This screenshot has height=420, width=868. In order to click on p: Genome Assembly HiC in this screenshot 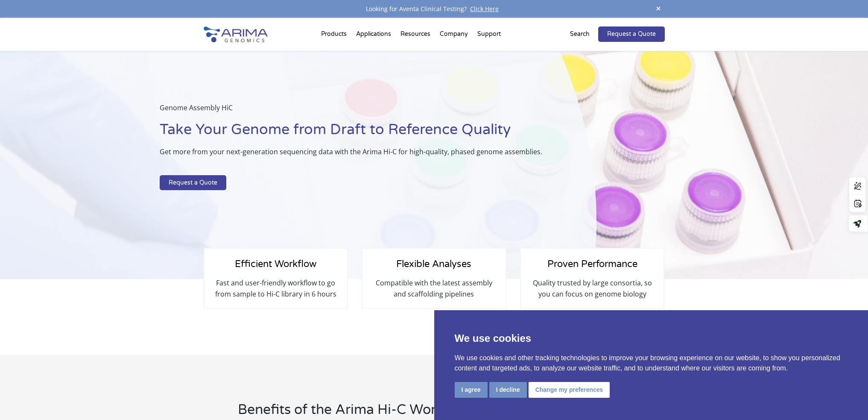, I will do `click(356, 111)`.